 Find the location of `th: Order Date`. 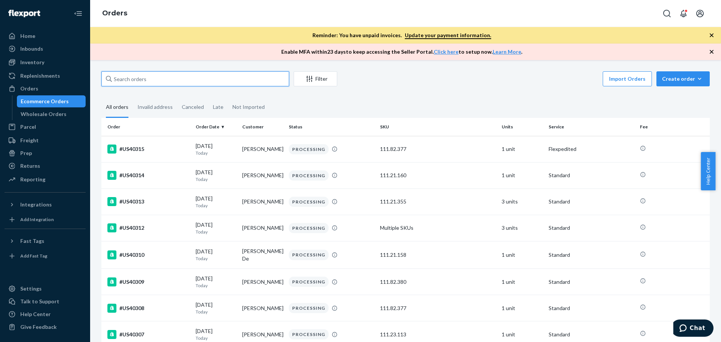

th: Order Date is located at coordinates (216, 127).